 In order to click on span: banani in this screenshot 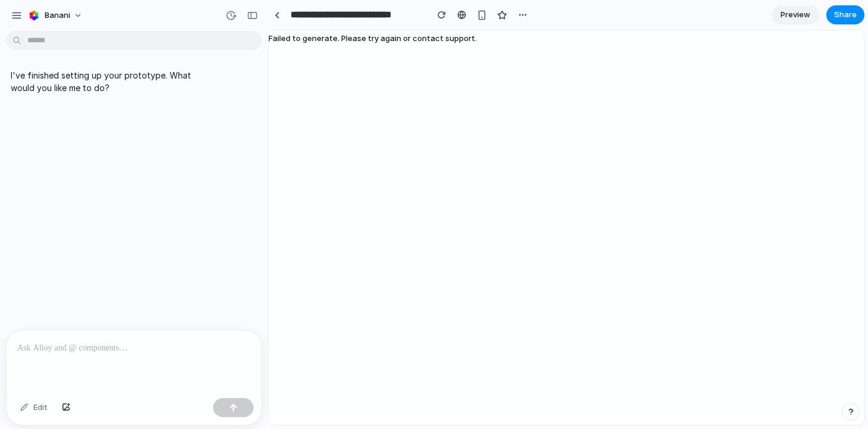, I will do `click(57, 16)`.